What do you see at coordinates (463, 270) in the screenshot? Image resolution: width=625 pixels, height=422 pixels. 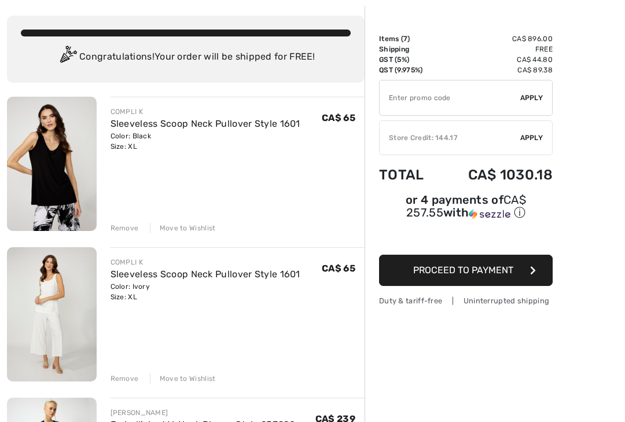 I see `span: Proceed to Payment` at bounding box center [463, 270].